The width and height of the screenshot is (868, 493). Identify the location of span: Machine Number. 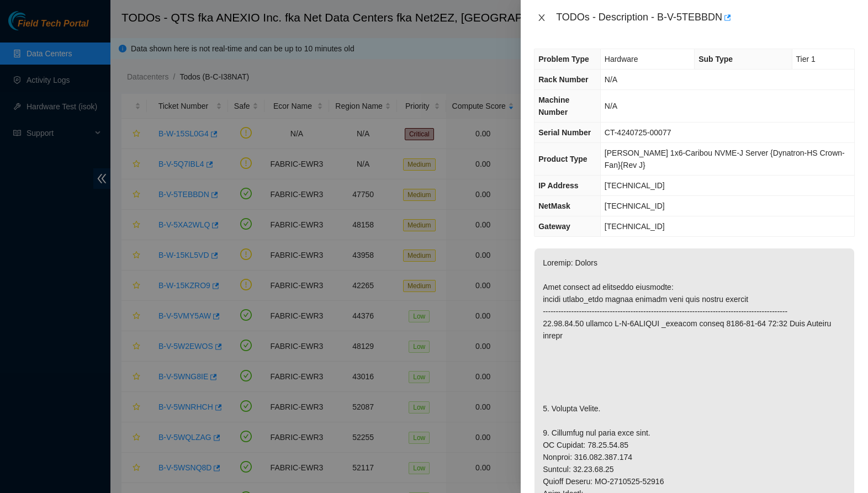
(554, 106).